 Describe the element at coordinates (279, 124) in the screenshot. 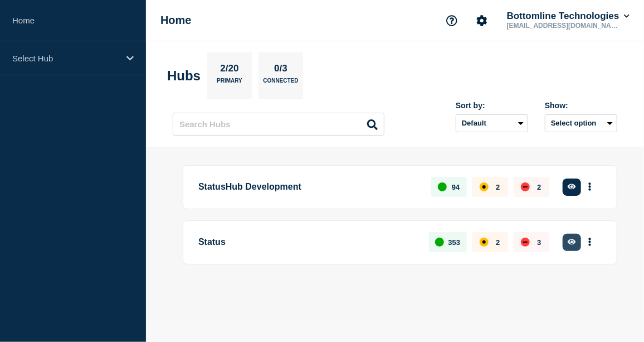

I see `input: Search Hubs` at that location.